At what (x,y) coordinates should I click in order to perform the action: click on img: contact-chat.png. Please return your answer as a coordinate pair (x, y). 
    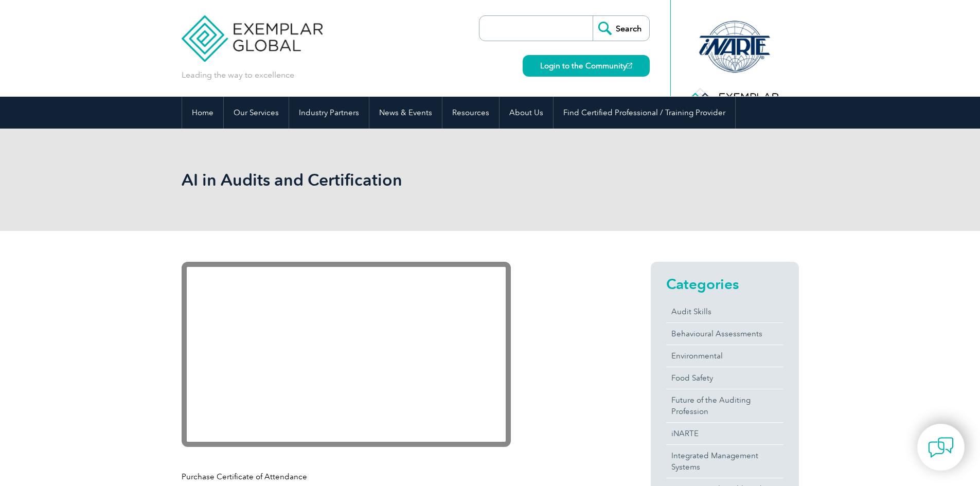
    Looking at the image, I should click on (941, 447).